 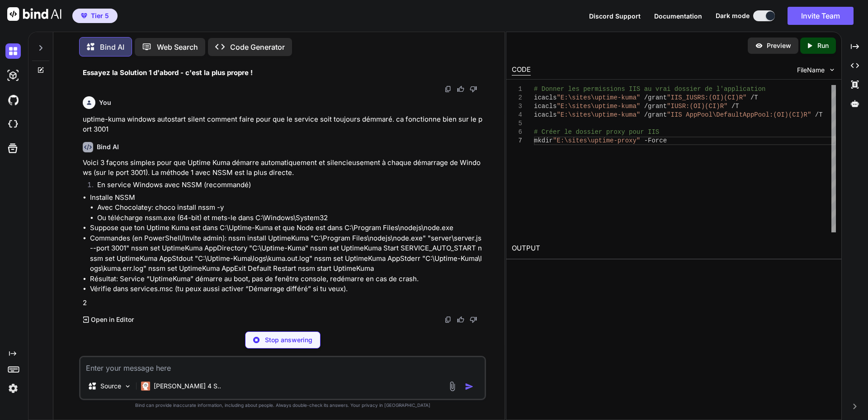 What do you see at coordinates (614, 16) in the screenshot?
I see `button: Discord Support` at bounding box center [614, 16].